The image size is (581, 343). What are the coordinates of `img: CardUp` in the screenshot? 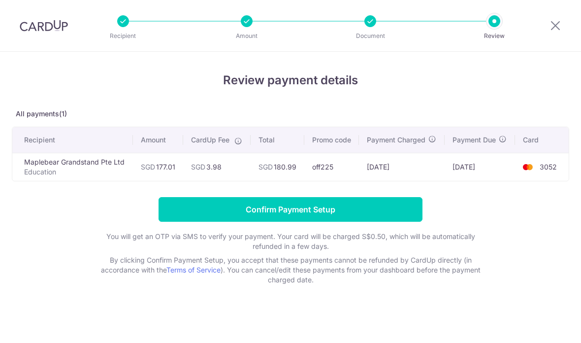 It's located at (44, 26).